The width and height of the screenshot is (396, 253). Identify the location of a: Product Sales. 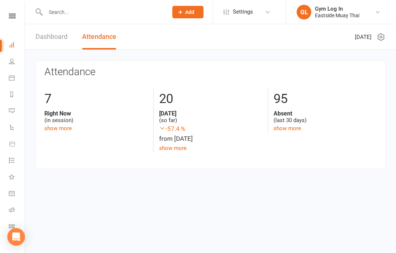
(17, 145).